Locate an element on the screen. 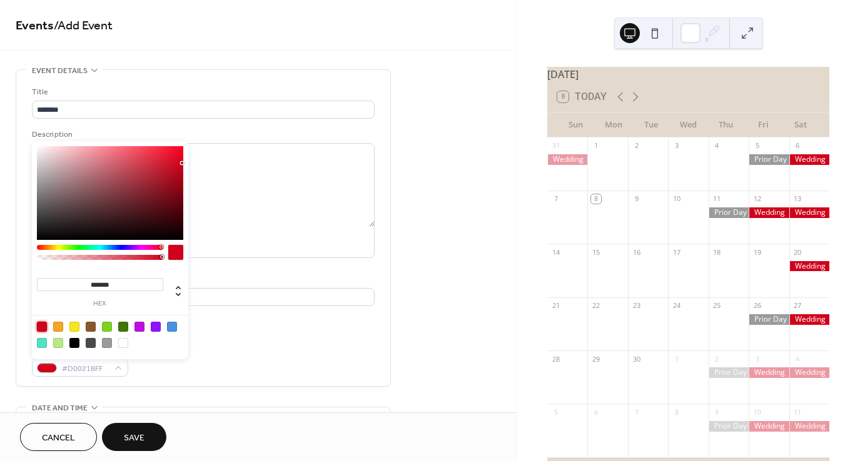  button: Save is located at coordinates (134, 437).